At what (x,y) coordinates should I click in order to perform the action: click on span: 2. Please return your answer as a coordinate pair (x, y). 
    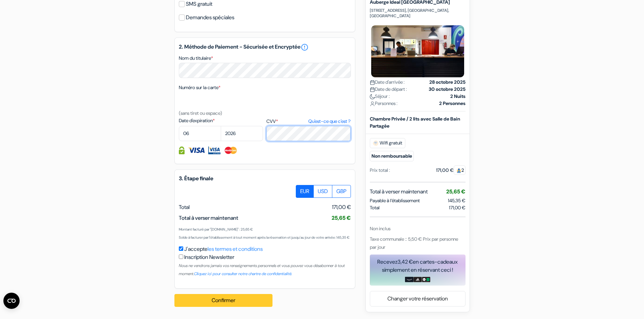
    Looking at the image, I should click on (459, 170).